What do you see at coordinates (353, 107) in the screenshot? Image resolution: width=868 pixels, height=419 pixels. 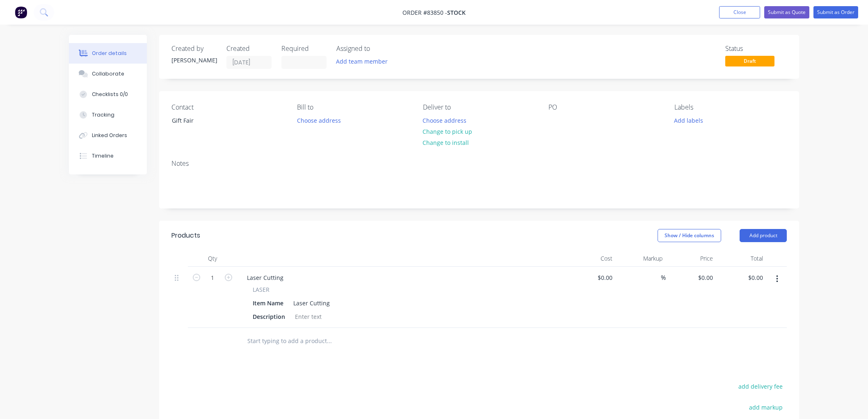 I see `div: Bill to` at bounding box center [353, 107].